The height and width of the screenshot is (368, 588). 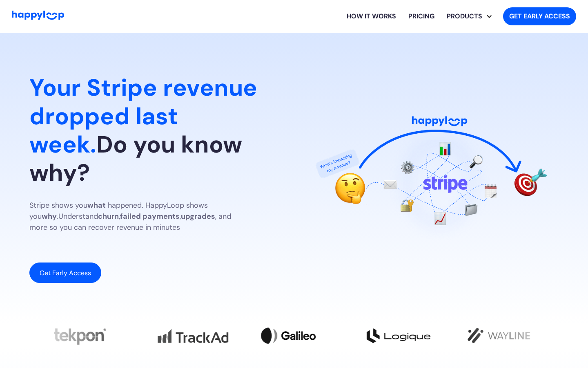 What do you see at coordinates (539, 16) in the screenshot?
I see `a: Get started with HappyLoop` at bounding box center [539, 16].